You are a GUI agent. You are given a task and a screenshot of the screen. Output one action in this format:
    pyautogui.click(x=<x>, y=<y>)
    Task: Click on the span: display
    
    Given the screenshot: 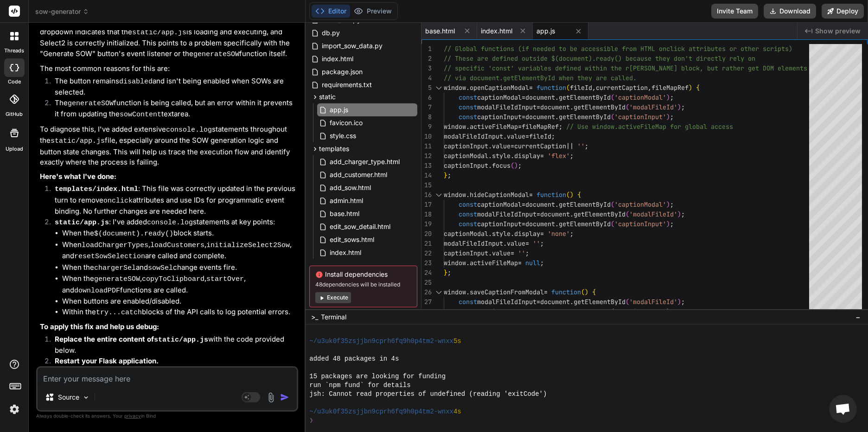 What is the action you would take?
    pyautogui.click(x=527, y=233)
    